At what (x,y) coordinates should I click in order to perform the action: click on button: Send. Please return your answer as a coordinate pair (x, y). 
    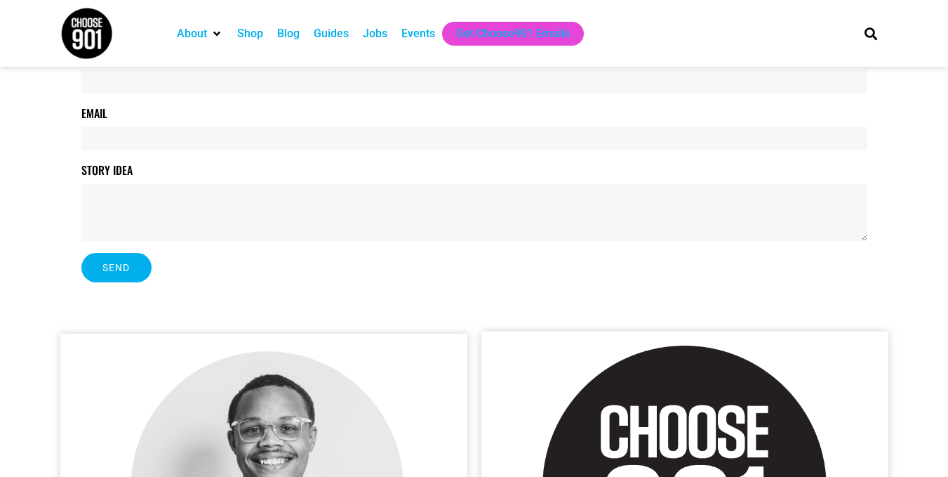
    Looking at the image, I should click on (117, 267).